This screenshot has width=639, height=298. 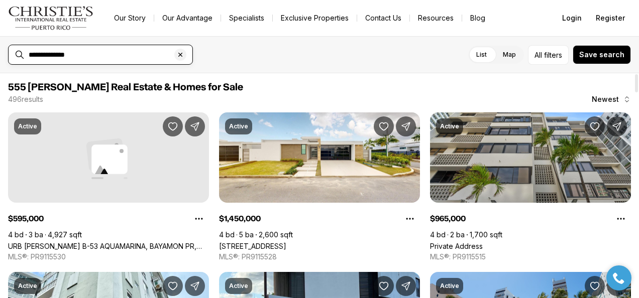 I want to click on a: Our Story, so click(x=130, y=18).